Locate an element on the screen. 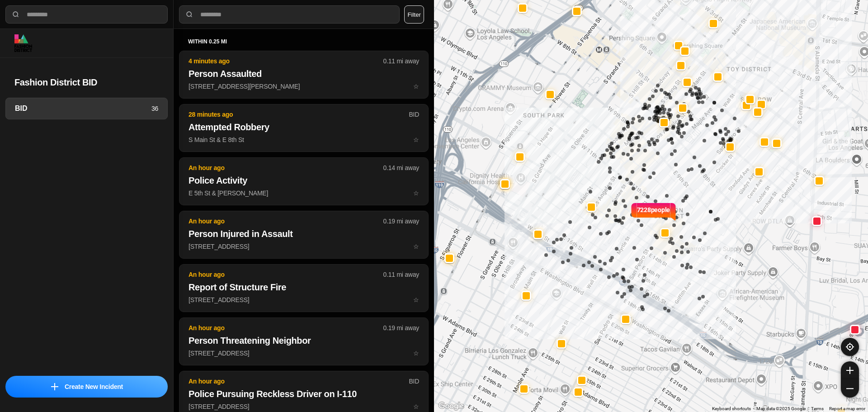 The width and height of the screenshot is (868, 412). p: 4 minutes ago is located at coordinates (286, 61).